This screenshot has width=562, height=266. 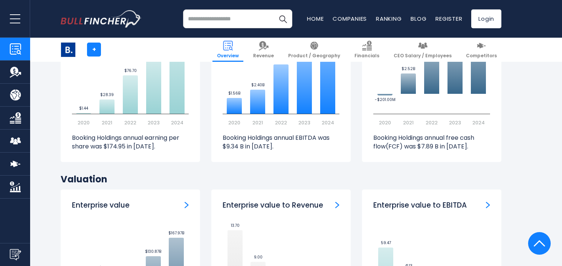 I want to click on h3: Enterprise value to EBITDA, so click(x=420, y=205).